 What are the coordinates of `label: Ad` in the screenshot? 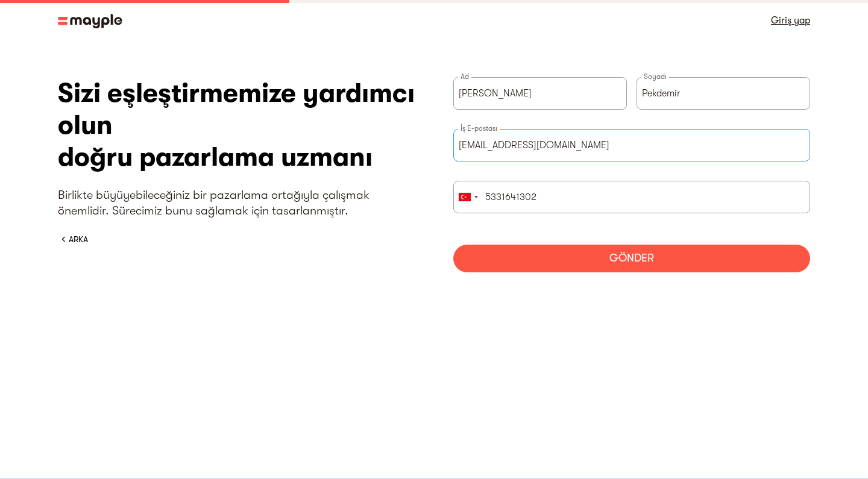 It's located at (465, 76).